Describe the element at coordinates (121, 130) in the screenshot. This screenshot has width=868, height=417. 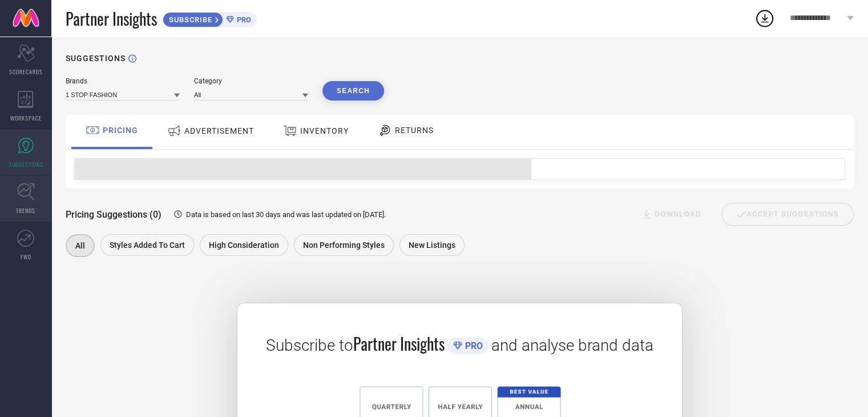
I see `span: PRICING` at that location.